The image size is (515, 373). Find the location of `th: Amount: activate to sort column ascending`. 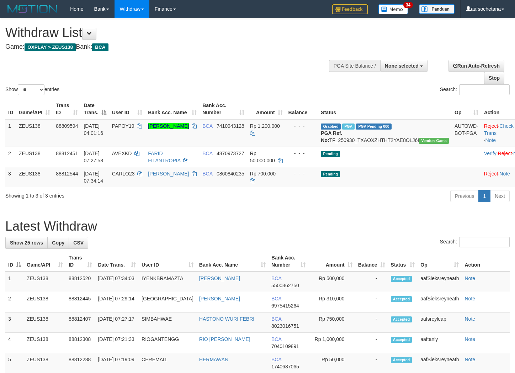

th: Amount: activate to sort column ascending is located at coordinates (266, 109).